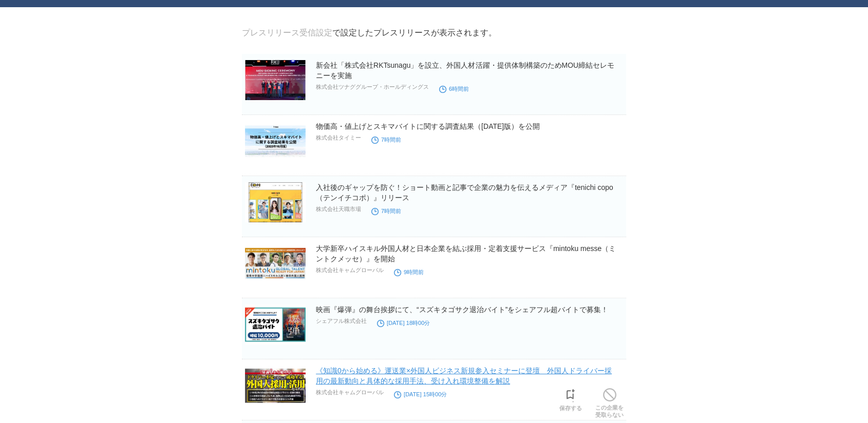 The width and height of the screenshot is (868, 423). What do you see at coordinates (609, 402) in the screenshot?
I see `a: この企業を受取らない` at bounding box center [609, 402].